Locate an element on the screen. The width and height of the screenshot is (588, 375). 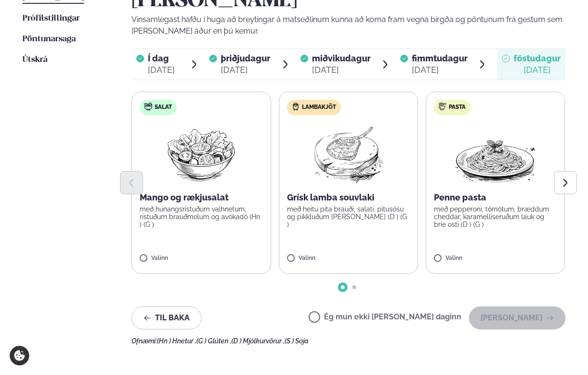
span: Pasta is located at coordinates (457, 108).